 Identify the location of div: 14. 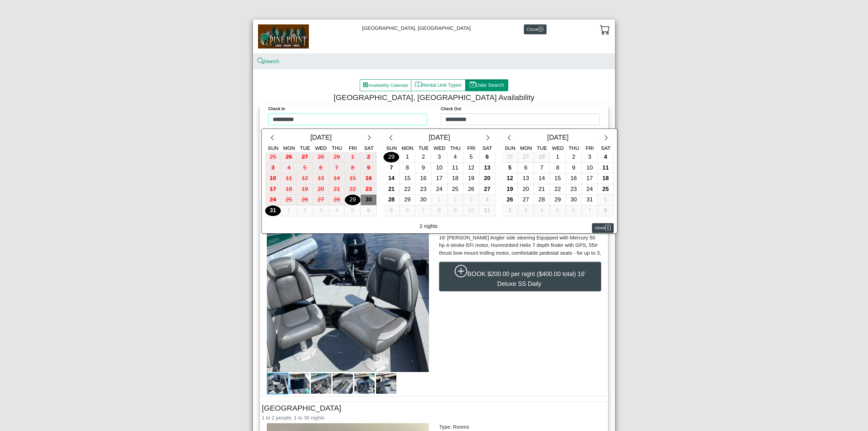
(391, 178).